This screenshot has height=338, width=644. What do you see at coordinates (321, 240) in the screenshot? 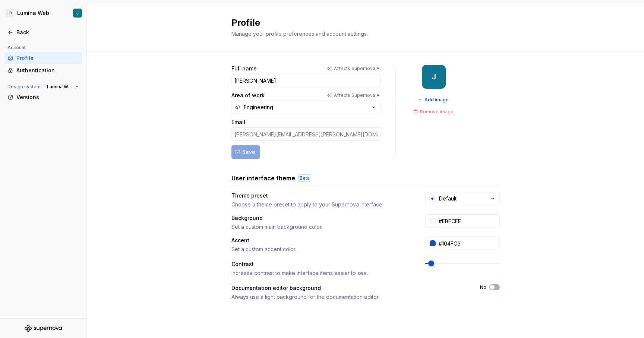
I see `div: Accent` at bounding box center [321, 240].